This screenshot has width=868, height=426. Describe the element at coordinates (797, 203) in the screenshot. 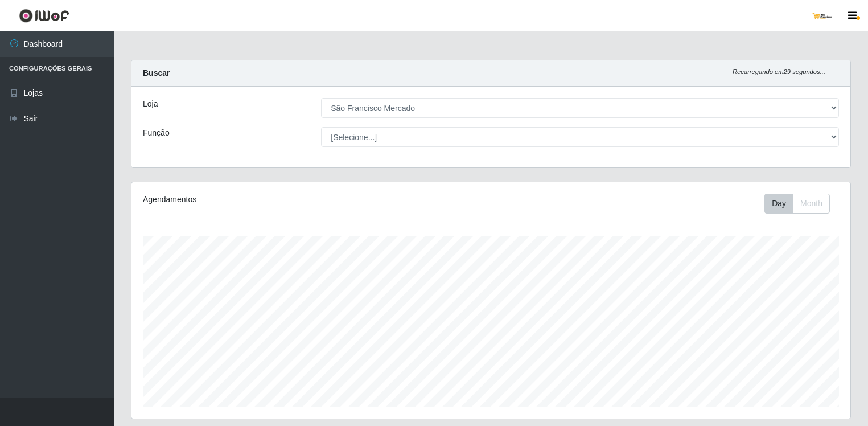

I see `div: First group` at that location.